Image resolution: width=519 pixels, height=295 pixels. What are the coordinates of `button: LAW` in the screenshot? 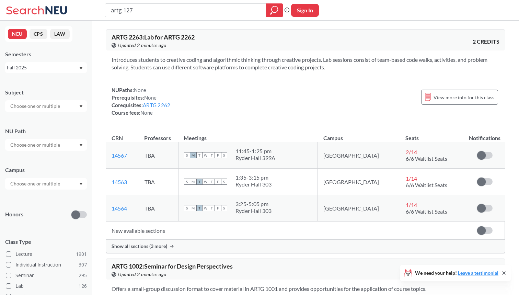 It's located at (60, 34).